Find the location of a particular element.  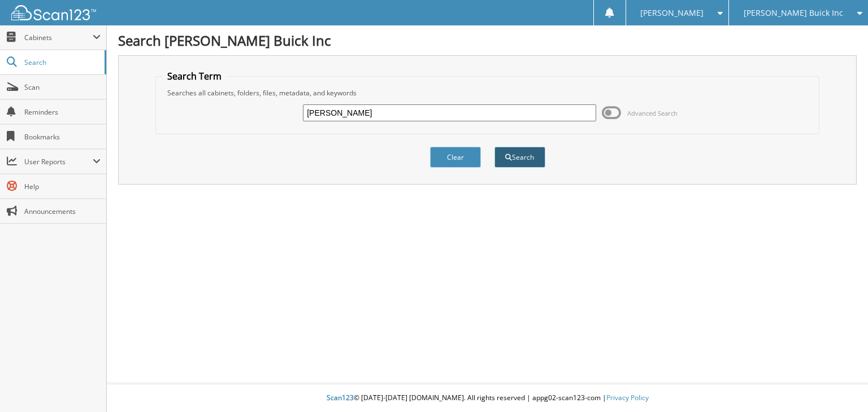

span: Bookmarks is located at coordinates (62, 137).